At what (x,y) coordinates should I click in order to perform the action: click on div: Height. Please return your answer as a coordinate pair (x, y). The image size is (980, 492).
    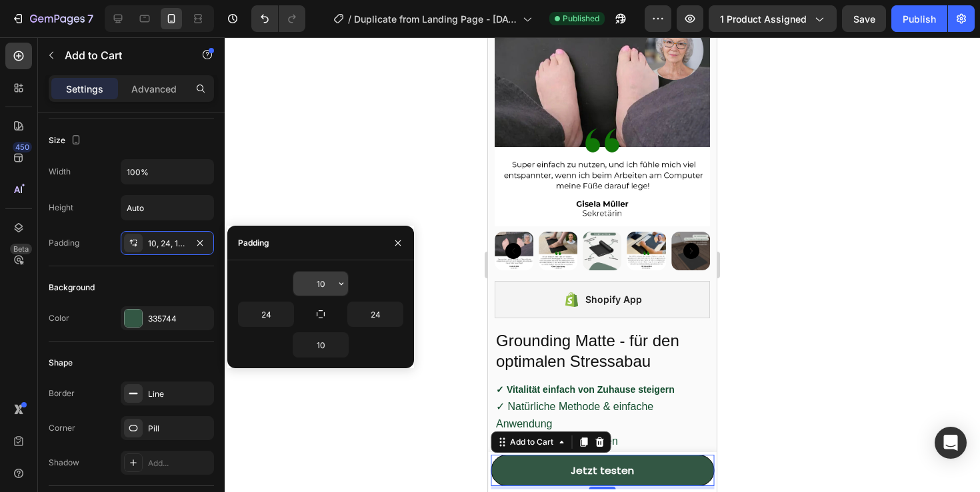
    Looking at the image, I should click on (61, 208).